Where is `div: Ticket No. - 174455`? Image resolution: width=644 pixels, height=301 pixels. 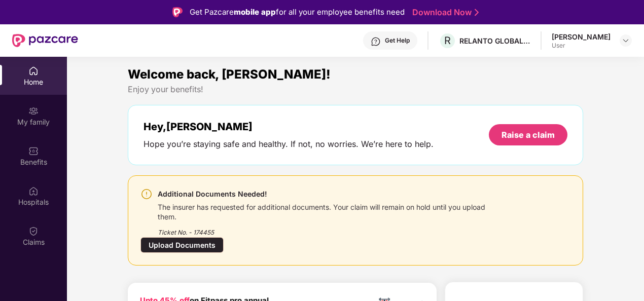 div: Ticket No. - 174455 is located at coordinates (328, 229).